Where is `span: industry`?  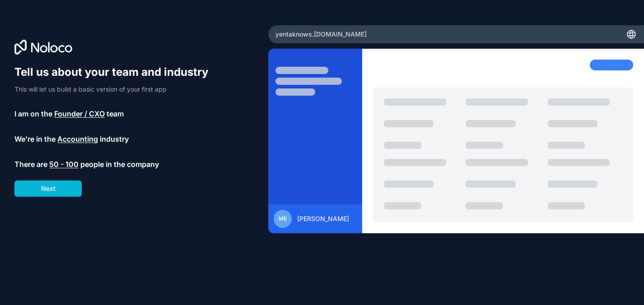 span: industry is located at coordinates (114, 139).